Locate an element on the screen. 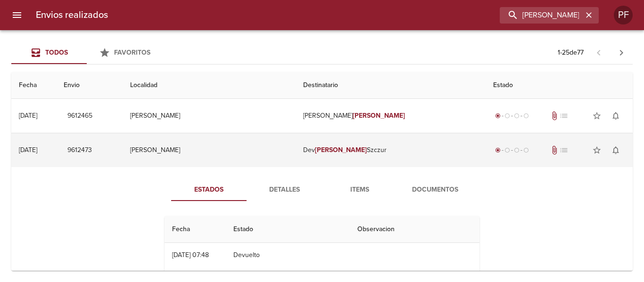 Image resolution: width=644 pixels, height=282 pixels. div: Tabs detalle de guia is located at coordinates (322, 190).